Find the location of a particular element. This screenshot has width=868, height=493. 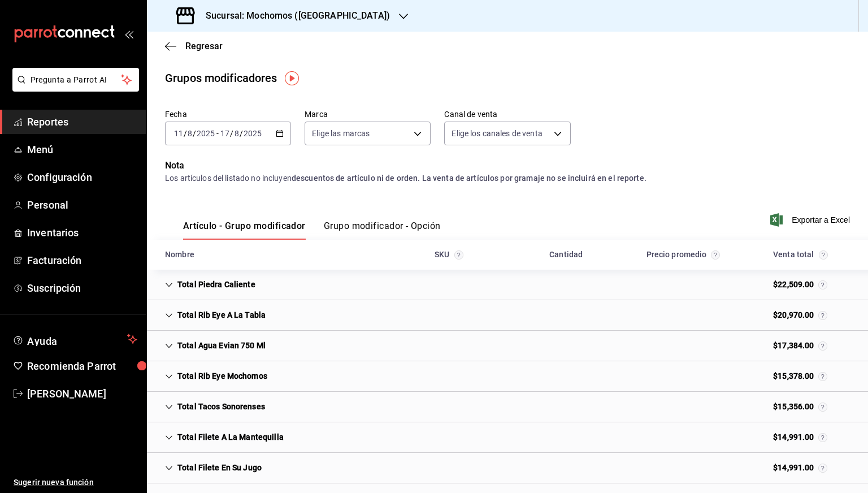

div: navigation tabs is located at coordinates (312, 230).